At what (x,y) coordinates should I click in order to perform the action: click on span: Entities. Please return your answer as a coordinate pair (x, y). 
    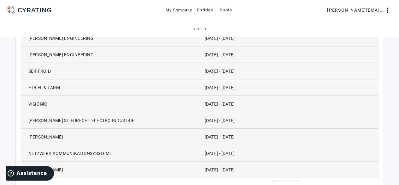
    Looking at the image, I should click on (205, 10).